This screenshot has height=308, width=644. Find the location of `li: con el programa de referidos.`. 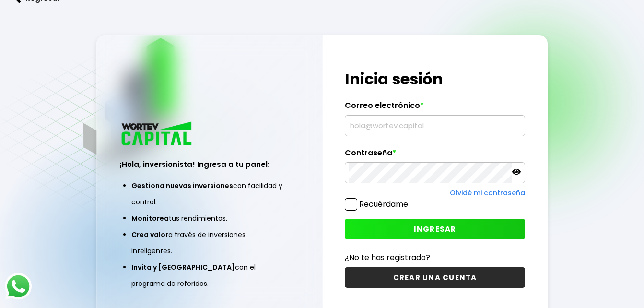

li: con el programa de referidos. is located at coordinates (209, 275).